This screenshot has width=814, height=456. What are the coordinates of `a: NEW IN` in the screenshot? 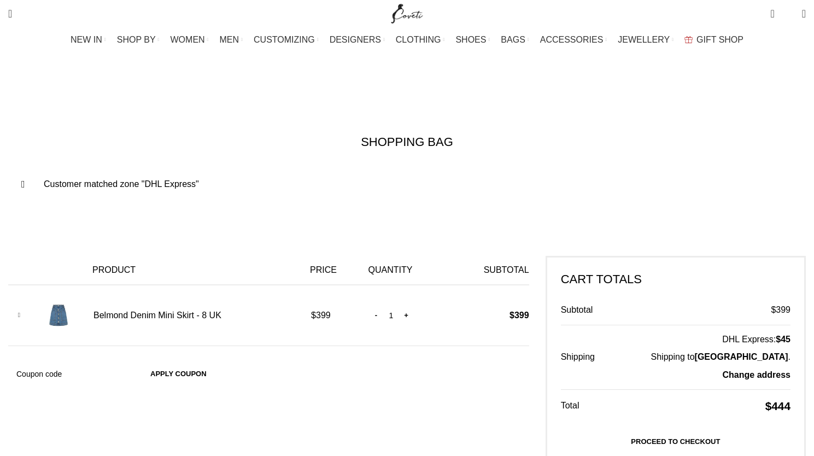 It's located at (88, 40).